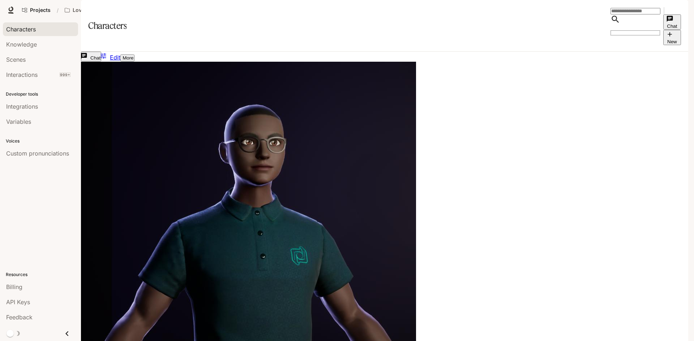  What do you see at coordinates (672, 22) in the screenshot?
I see `button: Chat` at bounding box center [672, 22].